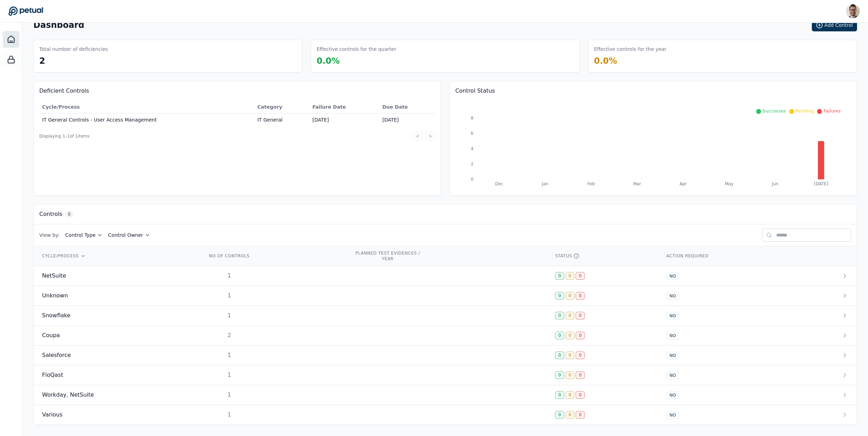 This screenshot has height=436, width=868. What do you see at coordinates (729, 184) in the screenshot?
I see `tspan: May` at bounding box center [729, 184].